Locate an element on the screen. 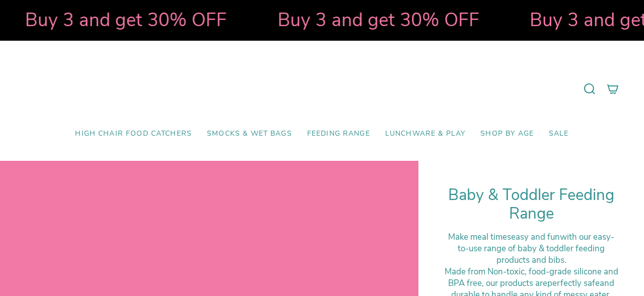 The image size is (644, 296). div: Lunchware & Play is located at coordinates (425, 134).